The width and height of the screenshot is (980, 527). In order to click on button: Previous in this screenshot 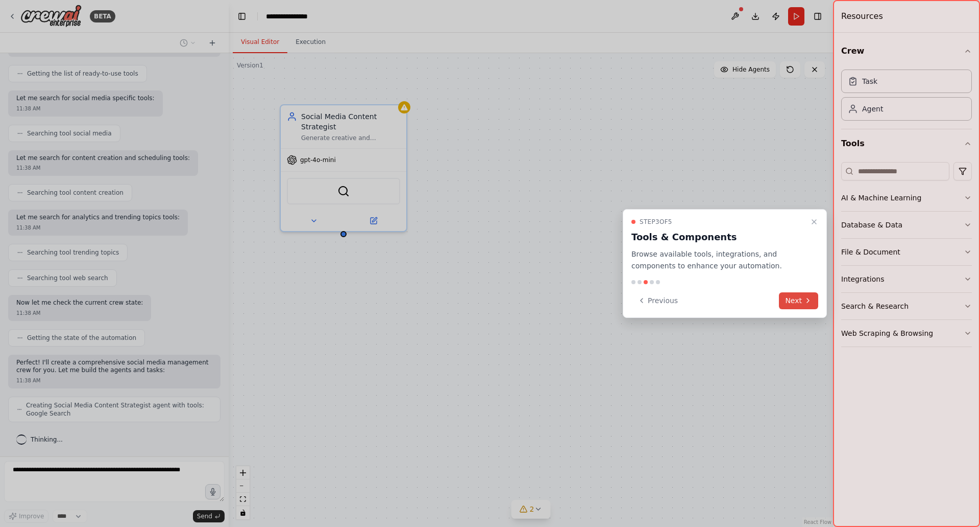, I will do `click(658, 300)`.